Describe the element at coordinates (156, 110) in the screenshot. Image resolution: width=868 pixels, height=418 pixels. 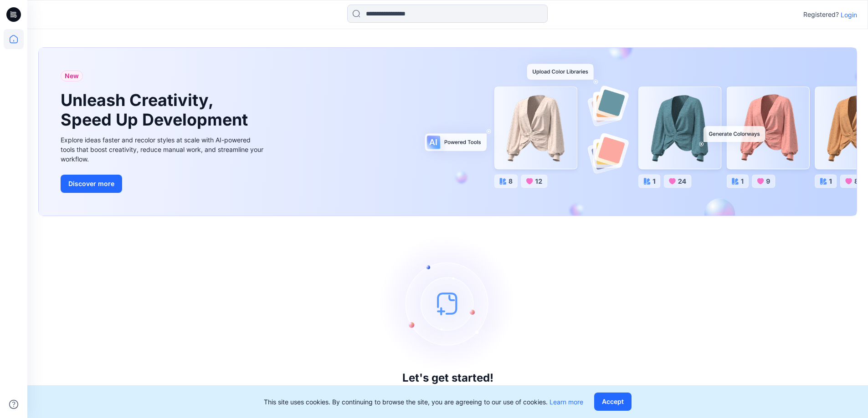
I see `h1: Unleash Creativity, Speed Up Development` at that location.